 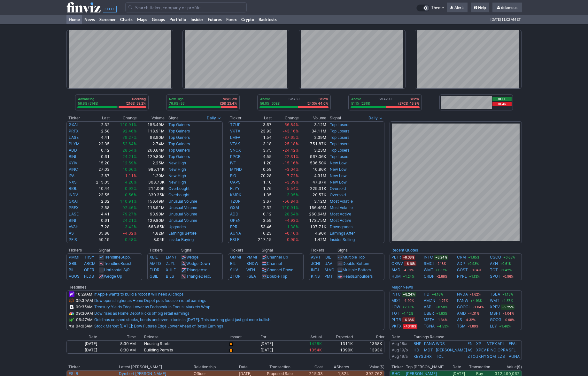 What do you see at coordinates (509, 7) in the screenshot?
I see `span: delamous` at bounding box center [509, 7].